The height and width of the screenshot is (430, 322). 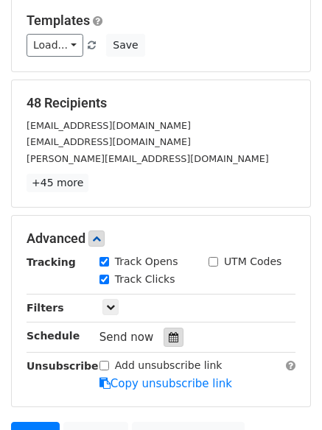 I want to click on a: Copy unsubscribe link, so click(x=166, y=384).